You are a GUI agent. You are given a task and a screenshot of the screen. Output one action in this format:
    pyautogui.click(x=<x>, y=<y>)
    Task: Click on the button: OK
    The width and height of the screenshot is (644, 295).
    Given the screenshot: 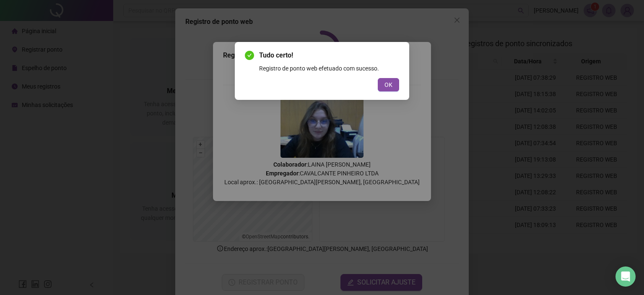 What is the action you would take?
    pyautogui.click(x=388, y=85)
    